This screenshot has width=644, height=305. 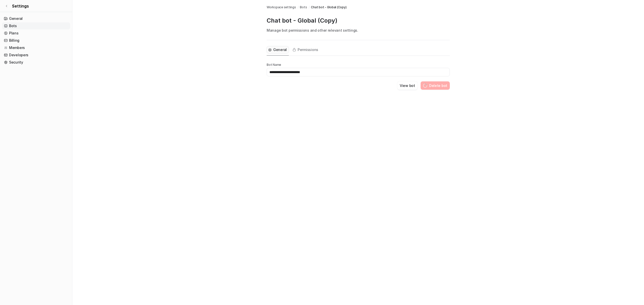 What do you see at coordinates (20, 6) in the screenshot?
I see `span: Settings` at bounding box center [20, 6].